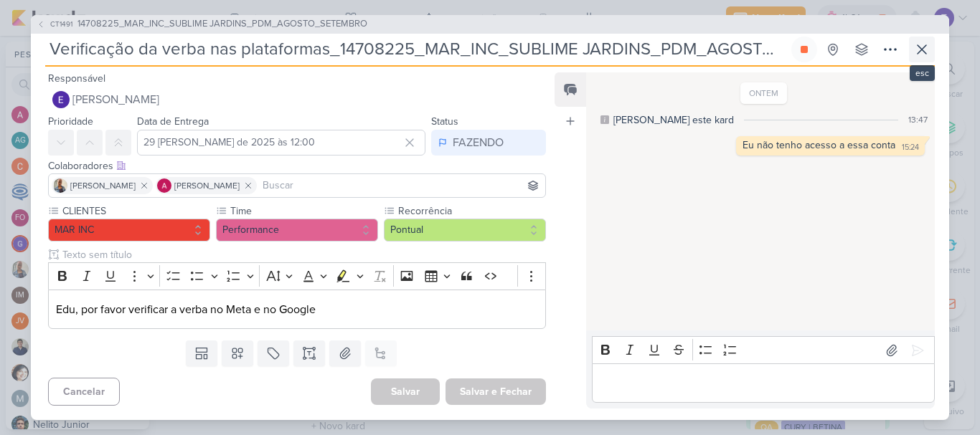 The image size is (980, 435). I want to click on input: Buscar, so click(401, 185).